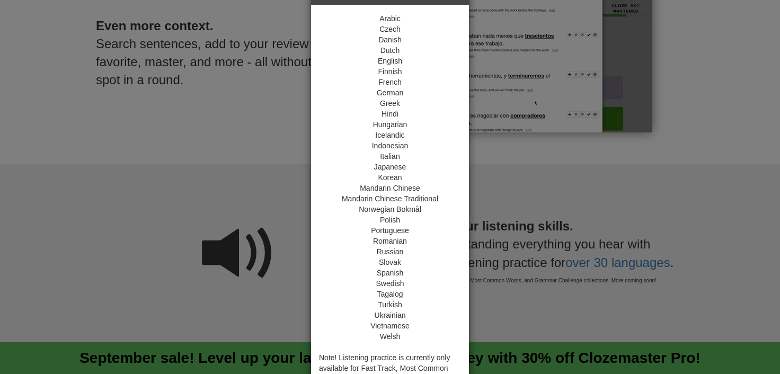  Describe the element at coordinates (390, 241) in the screenshot. I see `div: Romanian` at that location.